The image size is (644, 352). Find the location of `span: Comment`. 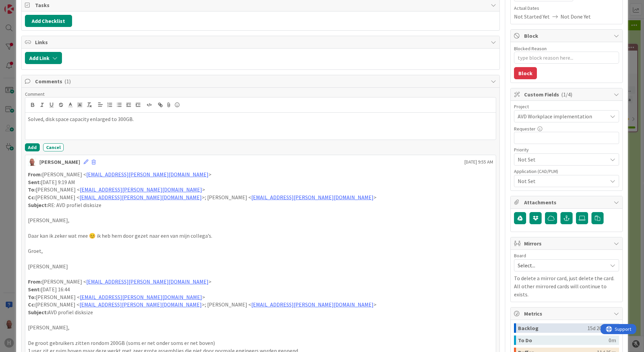

span: Comment is located at coordinates (35, 94).